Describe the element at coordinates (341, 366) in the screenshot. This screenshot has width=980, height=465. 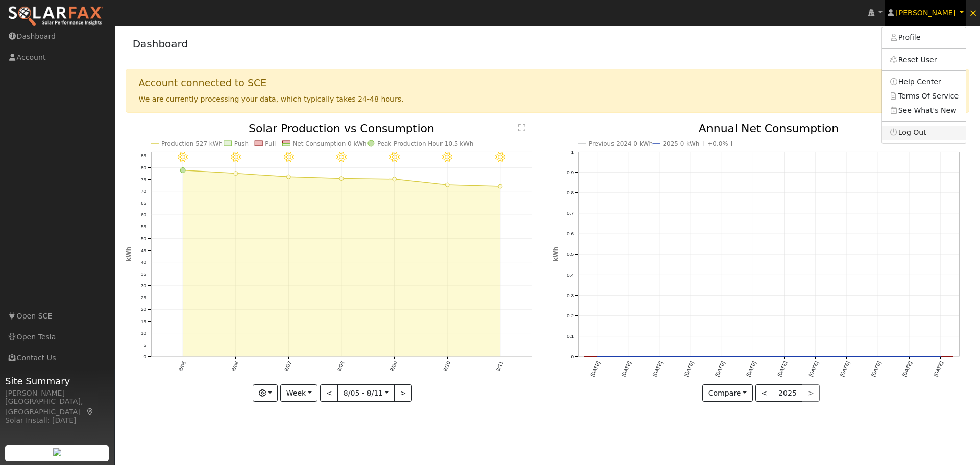
I see `text: 8/08` at that location.